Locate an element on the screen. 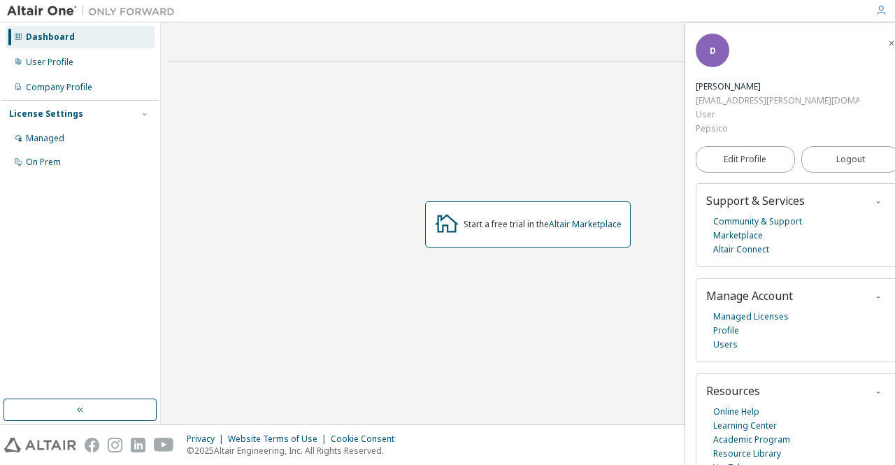 This screenshot has width=895, height=465. a: Altair Marketplace is located at coordinates (585, 224).